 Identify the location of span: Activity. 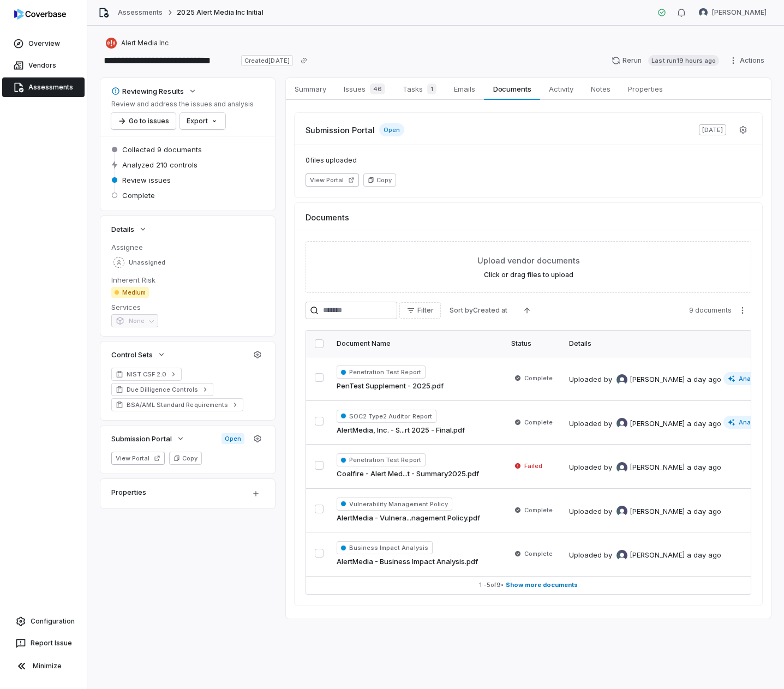
(560, 89).